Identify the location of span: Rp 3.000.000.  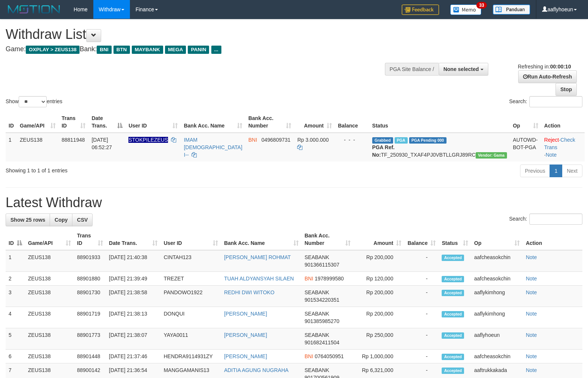
(313, 140).